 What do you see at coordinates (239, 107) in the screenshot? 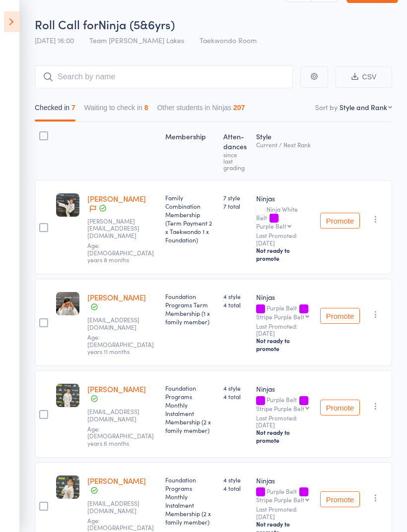
I see `div: 207` at bounding box center [239, 107].